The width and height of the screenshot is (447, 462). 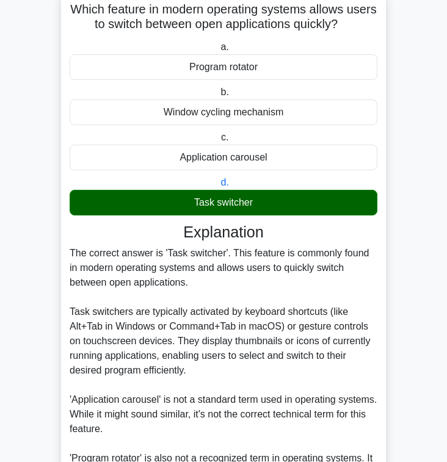 What do you see at coordinates (223, 67) in the screenshot?
I see `div: Program rotator` at bounding box center [223, 67].